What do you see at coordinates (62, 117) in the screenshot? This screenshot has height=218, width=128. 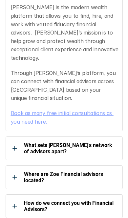 I see `a: Book as many free initial consultations as you need here.` at bounding box center [62, 117].